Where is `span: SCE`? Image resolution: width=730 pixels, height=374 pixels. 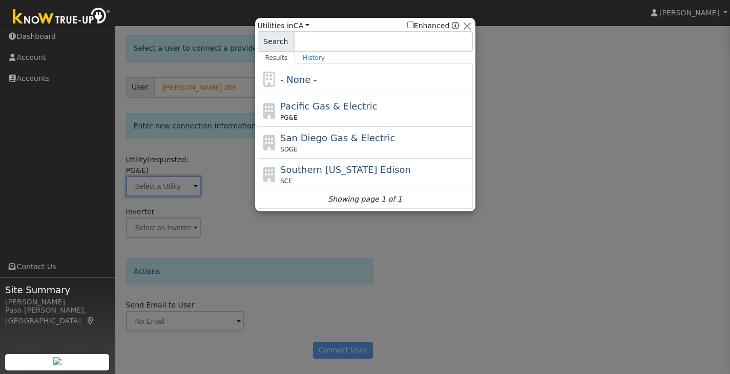
span: SCE is located at coordinates (286, 181).